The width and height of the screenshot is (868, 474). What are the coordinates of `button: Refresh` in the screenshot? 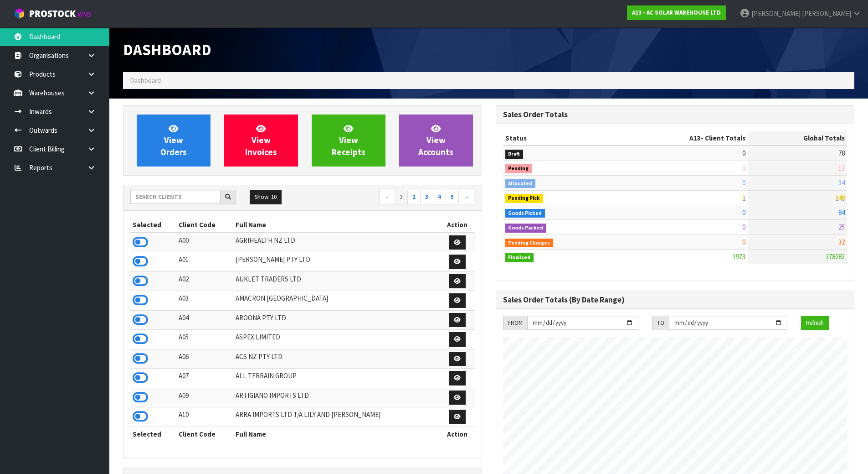 It's located at (815, 323).